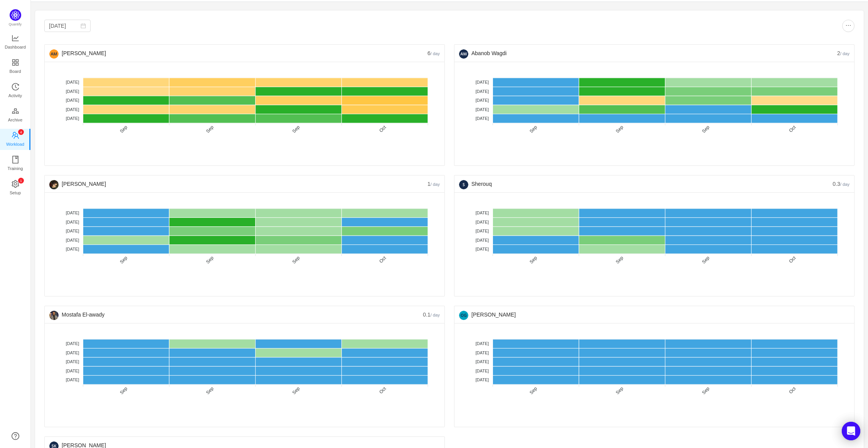 This screenshot has height=448, width=868. What do you see at coordinates (15, 42) in the screenshot?
I see `a: Dashboard` at bounding box center [15, 42].